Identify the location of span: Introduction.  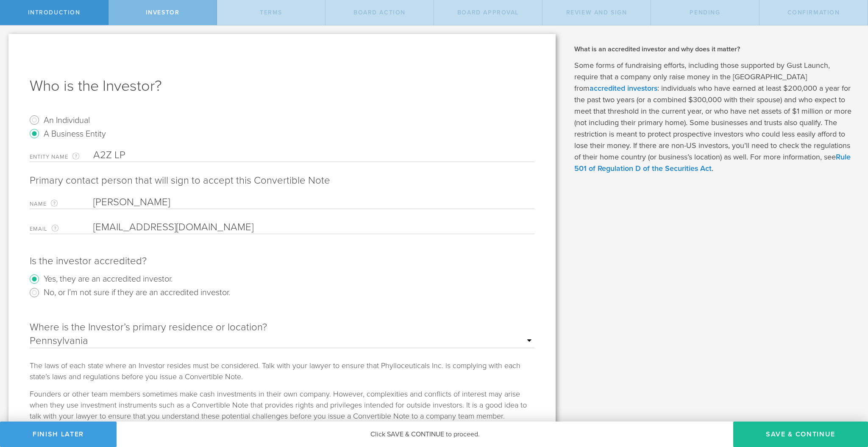
(54, 13).